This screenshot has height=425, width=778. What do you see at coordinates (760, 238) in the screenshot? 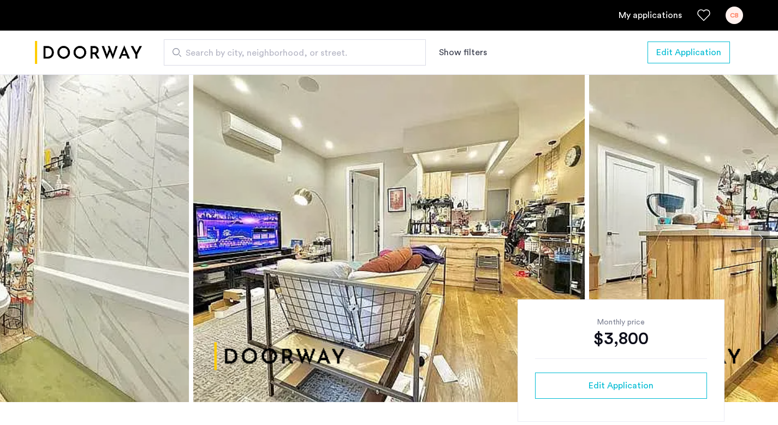
I see `button: Next apartment` at bounding box center [760, 238].